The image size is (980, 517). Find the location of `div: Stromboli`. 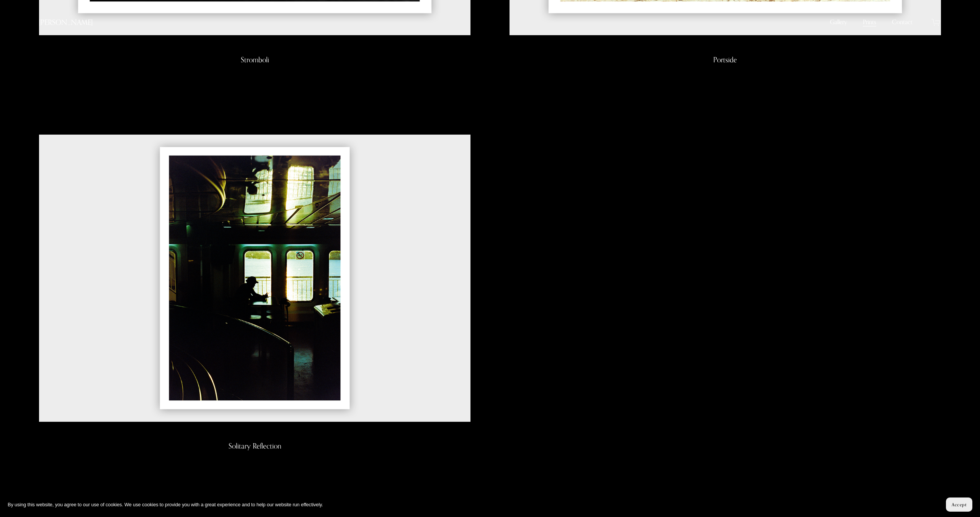

div: Stromboli is located at coordinates (255, 60).